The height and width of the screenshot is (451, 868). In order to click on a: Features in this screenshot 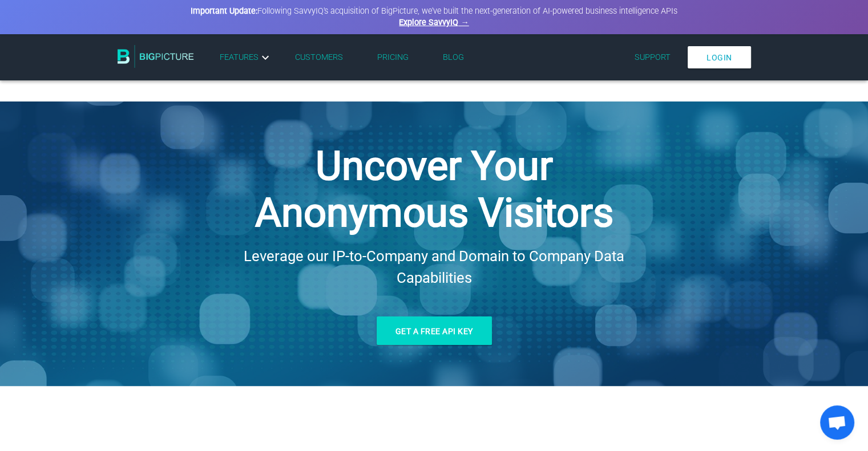, I will do `click(246, 57)`.